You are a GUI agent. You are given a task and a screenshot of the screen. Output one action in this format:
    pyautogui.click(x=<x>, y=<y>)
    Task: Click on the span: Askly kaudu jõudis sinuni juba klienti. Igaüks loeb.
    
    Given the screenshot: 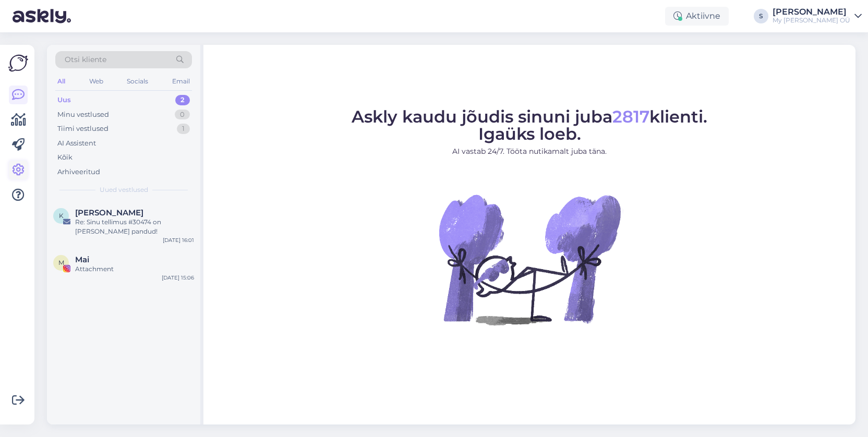 What is the action you would take?
    pyautogui.click(x=529, y=125)
    